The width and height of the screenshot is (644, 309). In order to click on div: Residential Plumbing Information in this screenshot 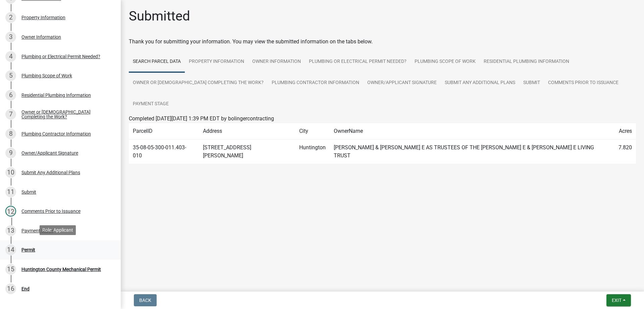, I will do `click(56, 95)`.